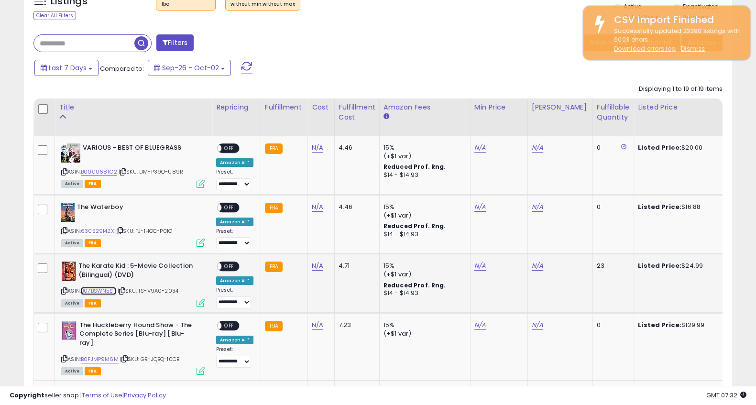 This screenshot has width=756, height=405. I want to click on a: Privacy Policy, so click(145, 395).